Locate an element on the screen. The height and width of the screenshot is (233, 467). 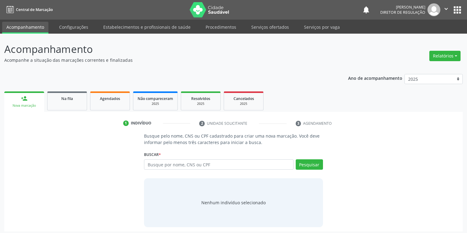
span: Resolvidos is located at coordinates (201, 99).